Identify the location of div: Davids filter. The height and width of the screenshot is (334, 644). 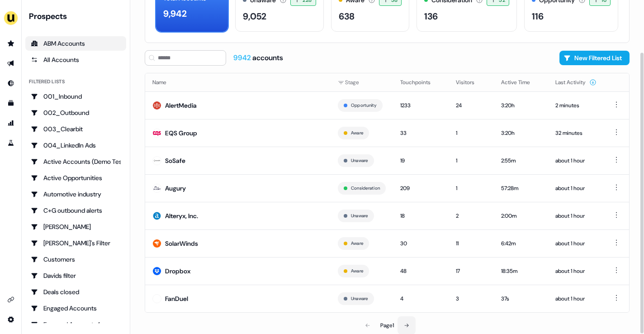
(75, 276).